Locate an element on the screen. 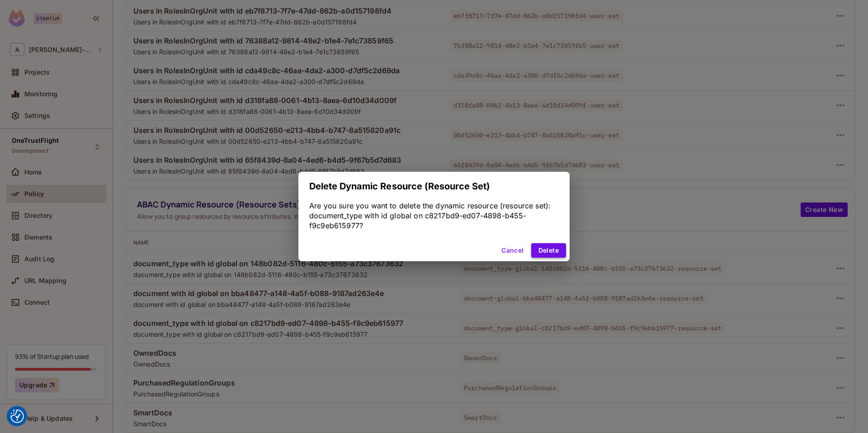 The height and width of the screenshot is (433, 868). img: Revisit consent button is located at coordinates (17, 416).